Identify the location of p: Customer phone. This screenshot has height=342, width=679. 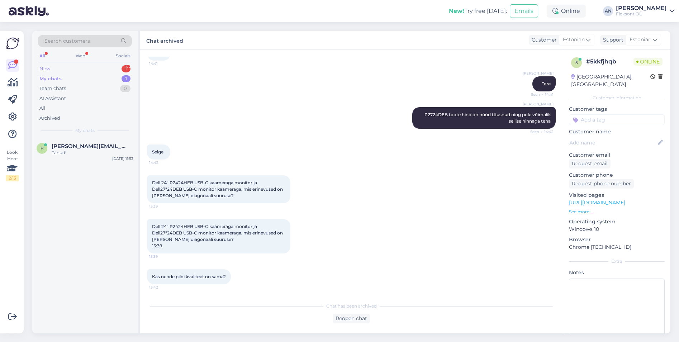
(616, 175).